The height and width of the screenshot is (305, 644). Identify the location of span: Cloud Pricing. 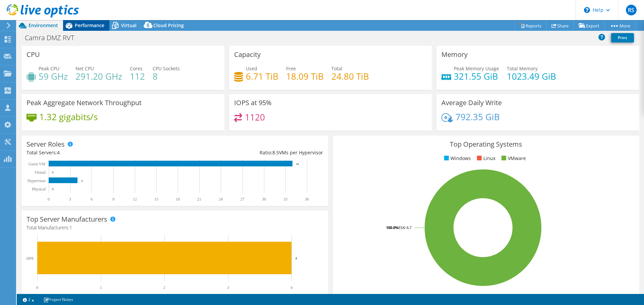
(169, 25).